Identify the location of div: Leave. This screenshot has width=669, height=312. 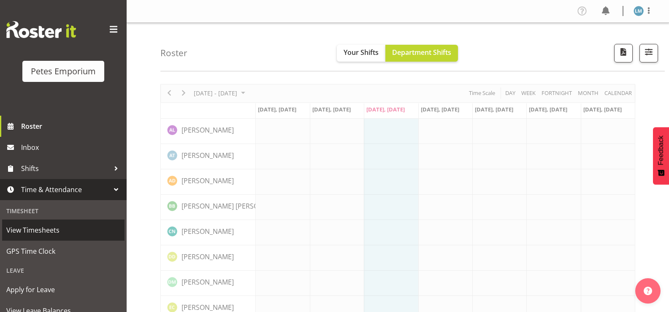
(63, 270).